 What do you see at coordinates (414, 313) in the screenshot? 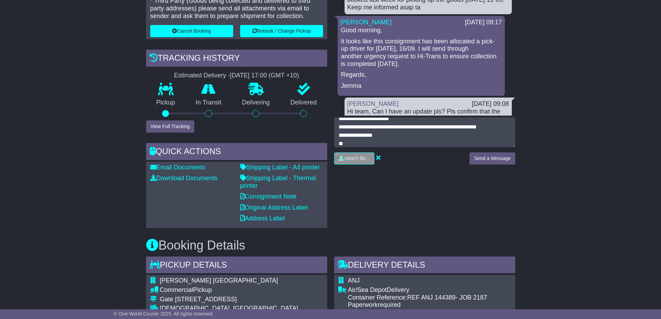
I see `span: not required` at bounding box center [414, 313].